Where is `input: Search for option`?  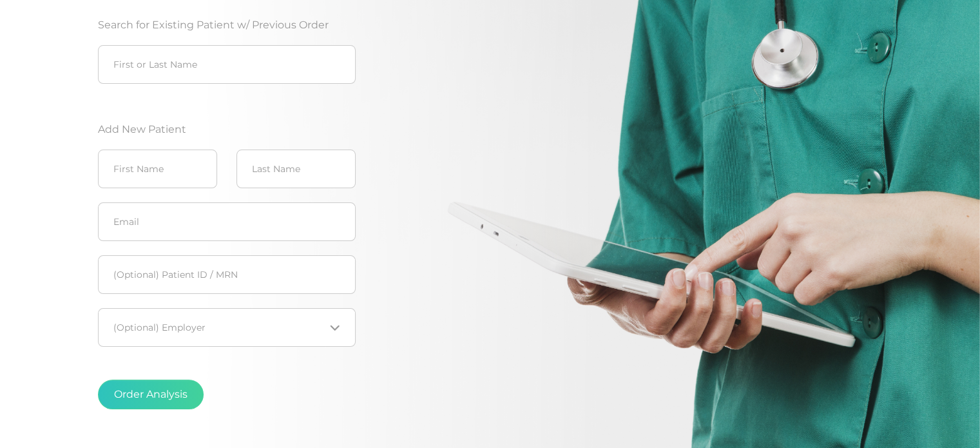 input: Search for option is located at coordinates (219, 327).